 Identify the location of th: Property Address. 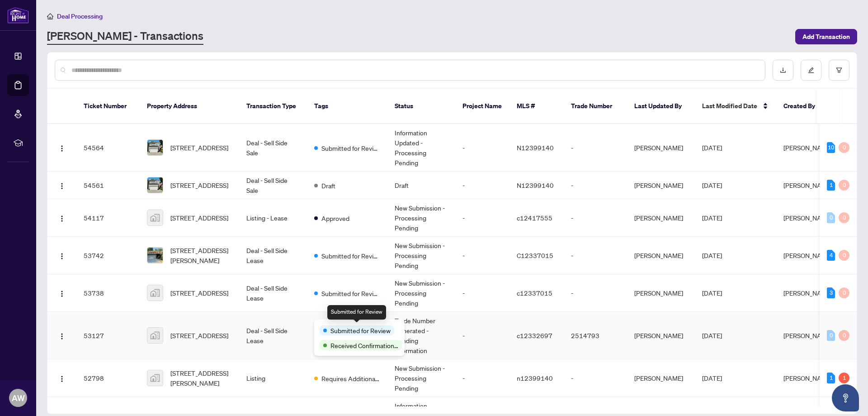
(189, 106).